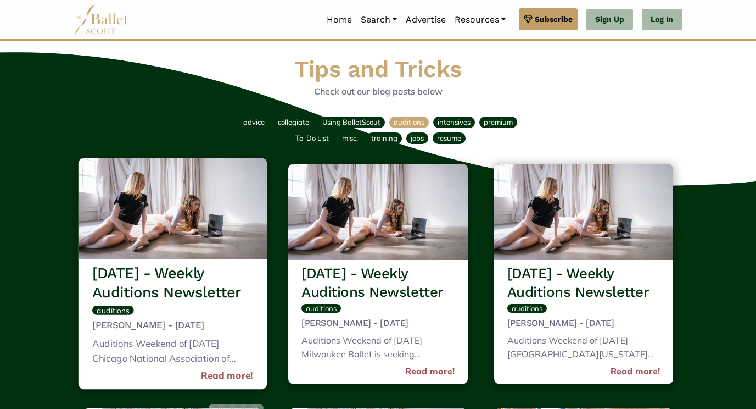  I want to click on span: intensives, so click(454, 122).